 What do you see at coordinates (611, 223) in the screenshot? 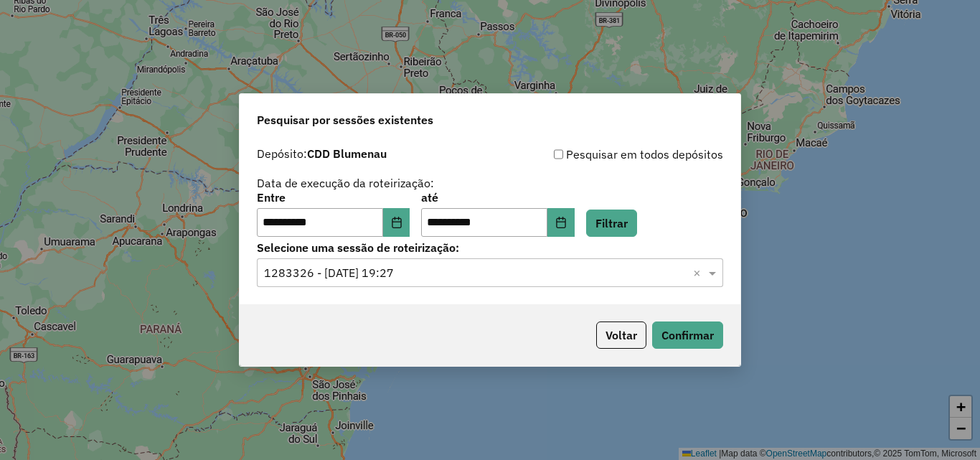
I see `button: Filtrar` at bounding box center [611, 223].